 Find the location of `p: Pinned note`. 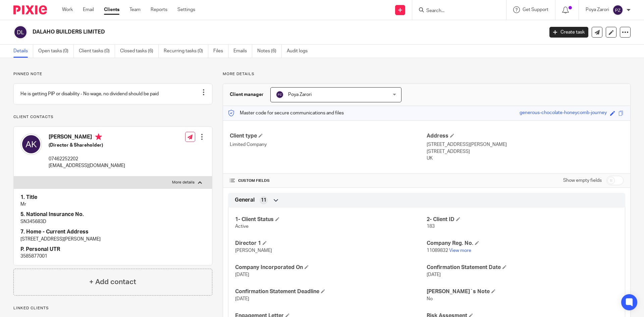

p: Pinned note is located at coordinates (113, 74).